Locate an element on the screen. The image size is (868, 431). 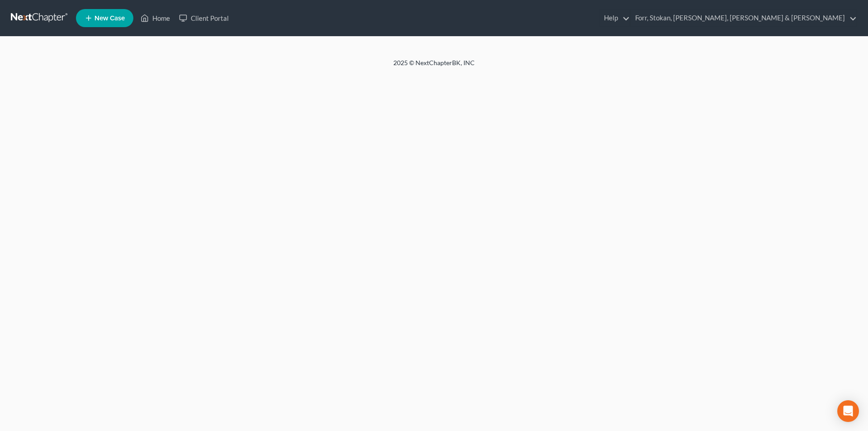
a: Client Portal is located at coordinates (204, 18).